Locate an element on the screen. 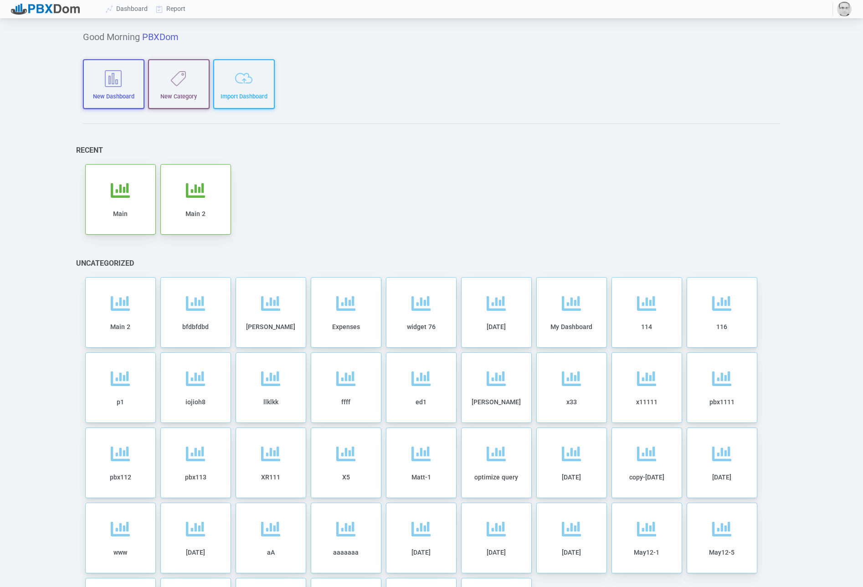 This screenshot has height=587, width=863. button: New Category is located at coordinates (179, 84).